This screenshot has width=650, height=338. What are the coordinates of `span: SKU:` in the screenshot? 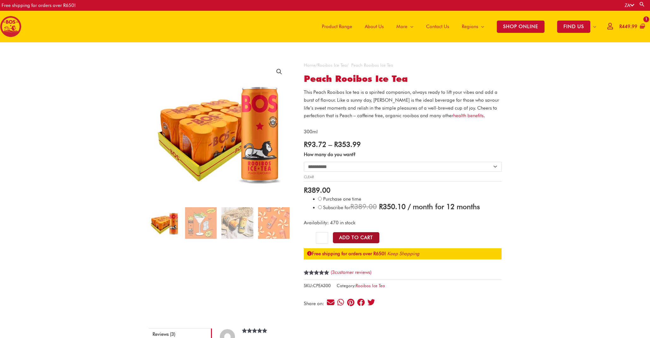 It's located at (317, 286).